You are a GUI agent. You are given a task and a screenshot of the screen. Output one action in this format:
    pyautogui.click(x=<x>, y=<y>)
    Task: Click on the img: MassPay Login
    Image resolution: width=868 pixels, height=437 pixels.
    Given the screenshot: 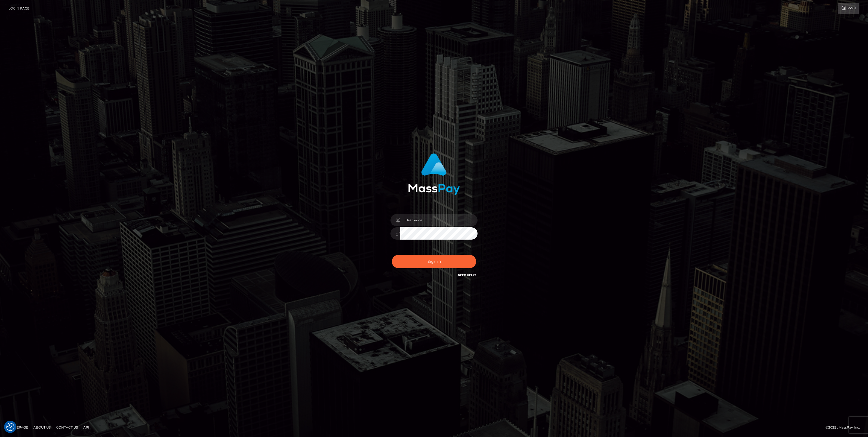 What is the action you would take?
    pyautogui.click(x=434, y=174)
    